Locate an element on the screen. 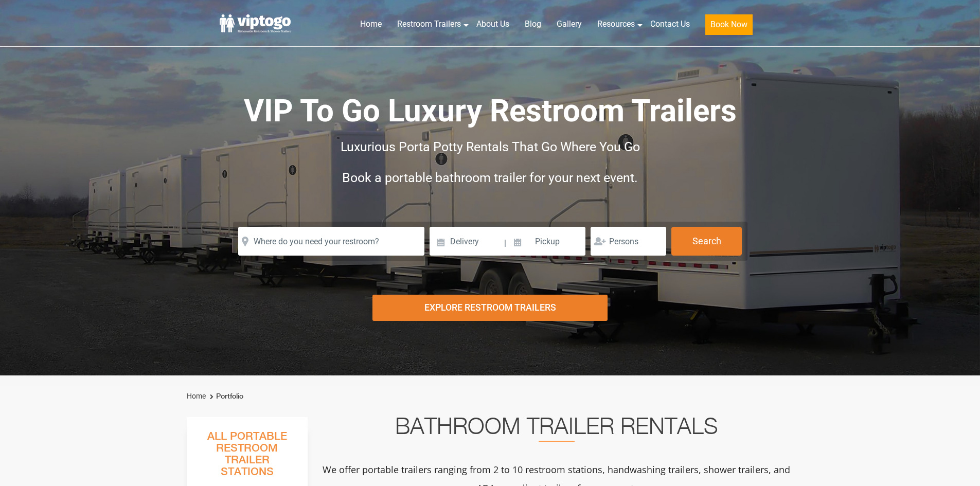 This screenshot has height=486, width=980. a: About Us is located at coordinates (492, 24).